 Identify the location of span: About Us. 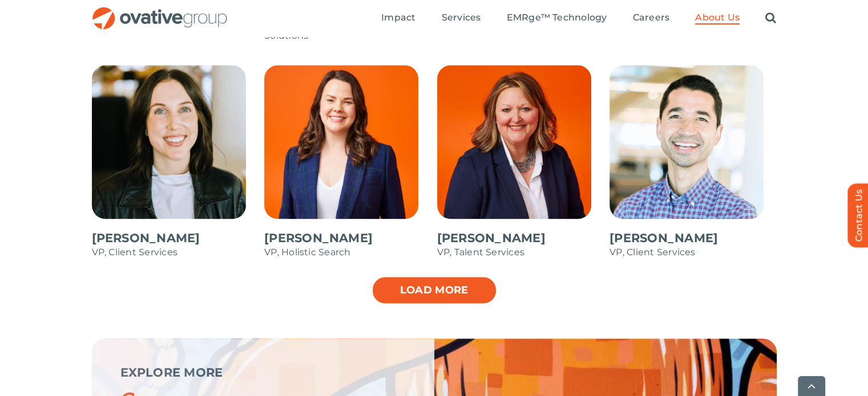
(718, 18).